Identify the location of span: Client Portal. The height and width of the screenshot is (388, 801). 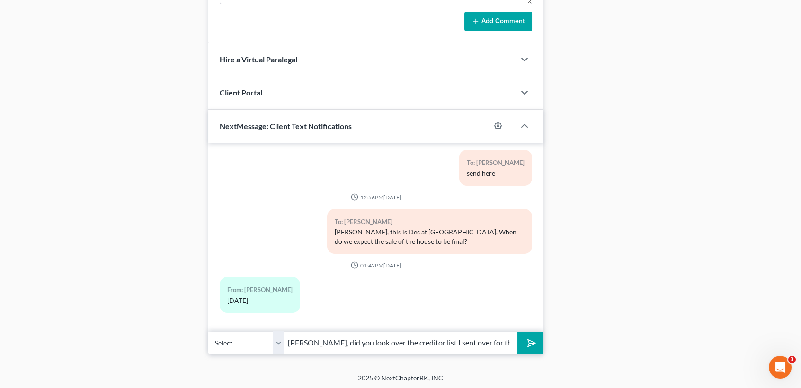
(241, 92).